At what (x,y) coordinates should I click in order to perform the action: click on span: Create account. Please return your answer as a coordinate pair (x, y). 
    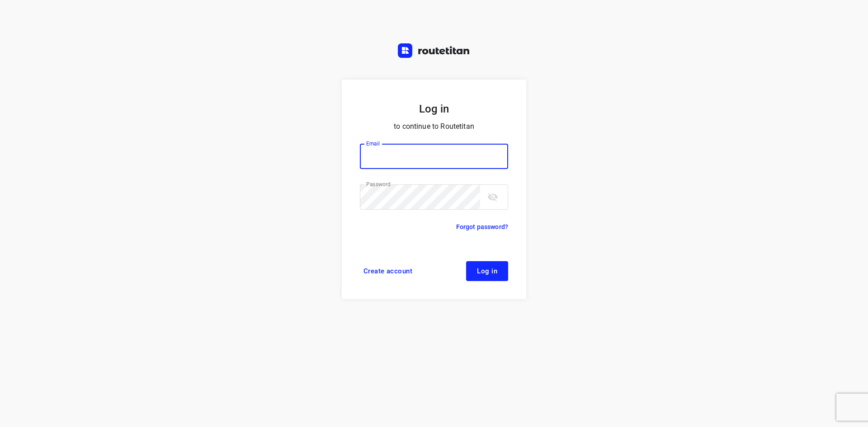
    Looking at the image, I should click on (387, 271).